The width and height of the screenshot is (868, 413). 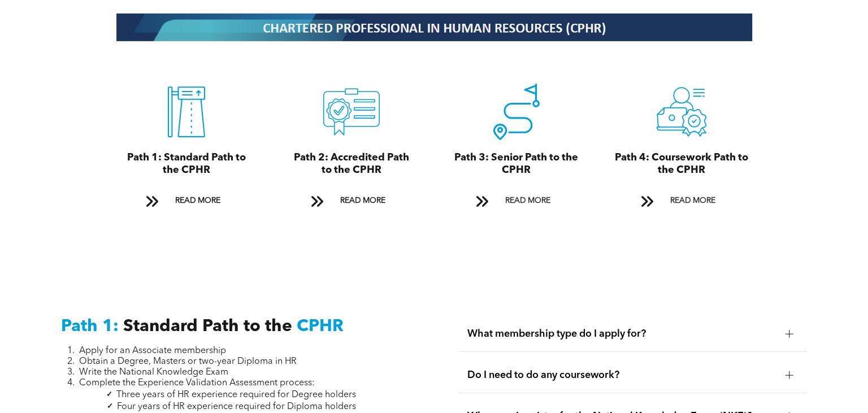 What do you see at coordinates (90, 327) in the screenshot?
I see `span: Path 1:` at bounding box center [90, 327].